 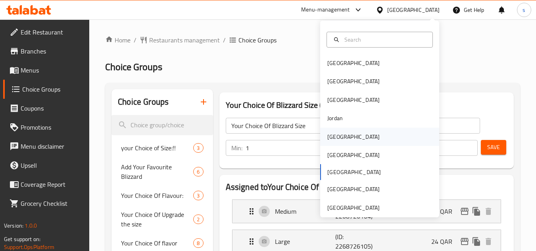 I want to click on span: Upsell, so click(x=52, y=166).